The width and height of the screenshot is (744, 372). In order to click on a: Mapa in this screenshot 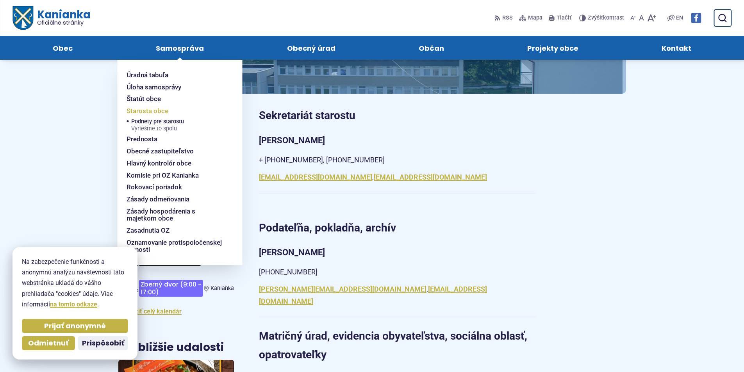, I will do `click(530, 18)`.